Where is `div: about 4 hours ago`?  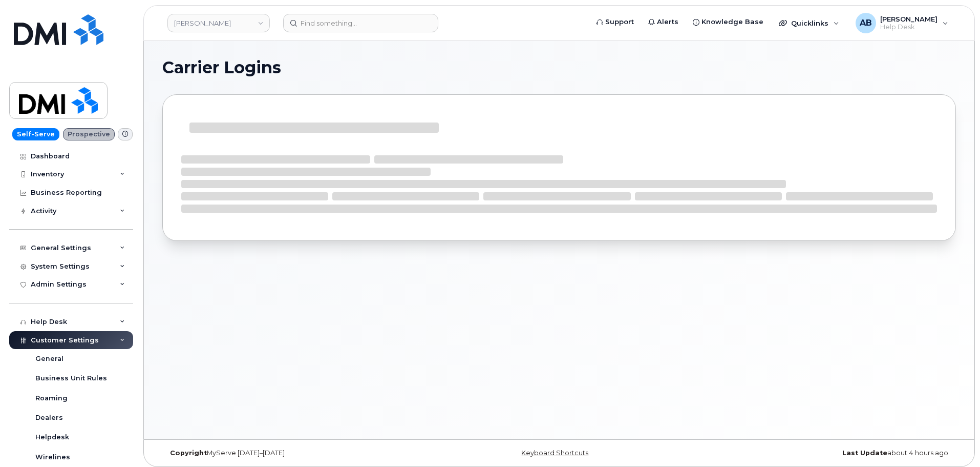
div: about 4 hours ago is located at coordinates (823, 453).